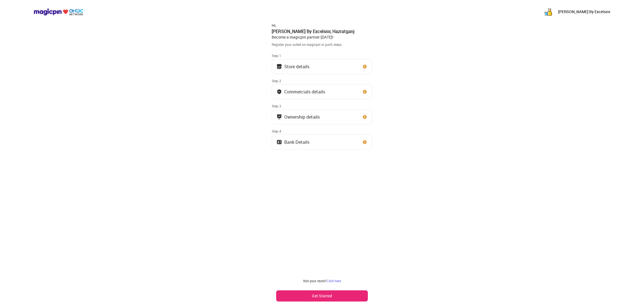  Describe the element at coordinates (322, 117) in the screenshot. I see `button: Ownership details` at that location.